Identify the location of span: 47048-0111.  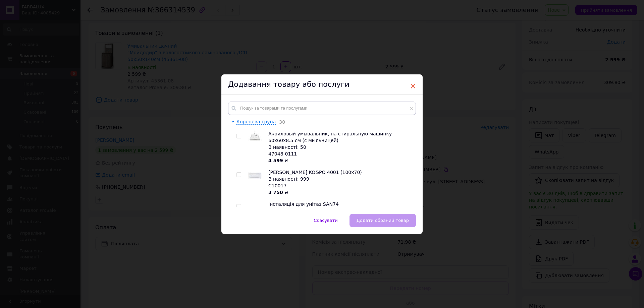
(283, 154).